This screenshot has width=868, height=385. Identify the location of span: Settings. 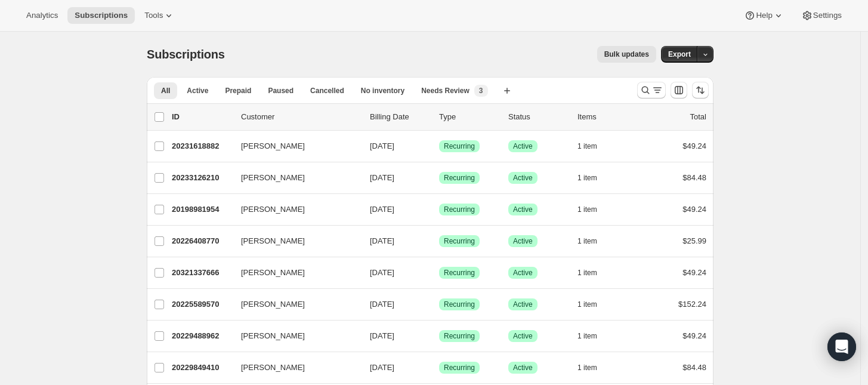
(827, 15).